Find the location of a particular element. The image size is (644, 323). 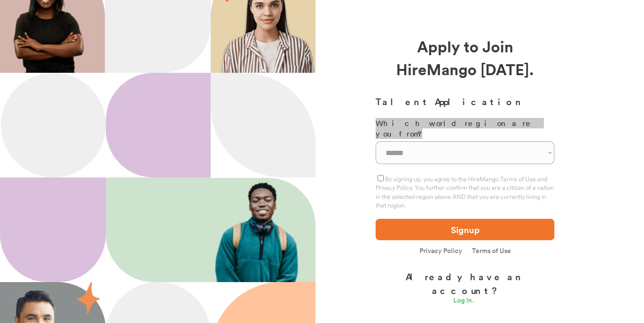

div: Which world region are you from? is located at coordinates (465, 129).